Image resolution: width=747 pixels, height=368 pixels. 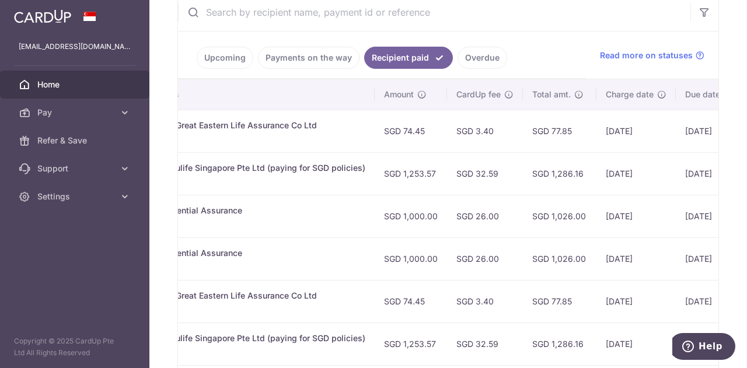 I want to click on a: Overdue, so click(x=482, y=58).